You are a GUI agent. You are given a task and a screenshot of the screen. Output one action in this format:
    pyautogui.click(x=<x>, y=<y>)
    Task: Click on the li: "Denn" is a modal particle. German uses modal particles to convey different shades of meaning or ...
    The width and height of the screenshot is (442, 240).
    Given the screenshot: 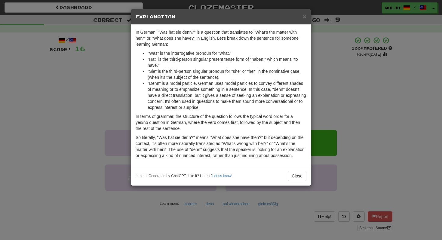 What is the action you would take?
    pyautogui.click(x=227, y=95)
    